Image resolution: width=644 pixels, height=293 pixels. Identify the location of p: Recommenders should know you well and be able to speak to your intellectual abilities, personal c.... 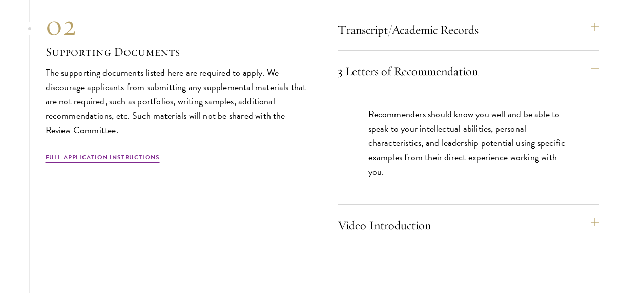
(468, 143).